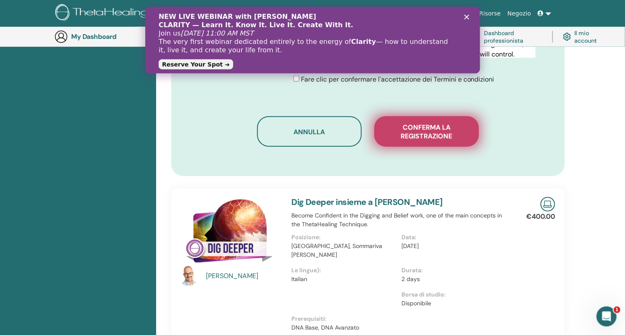 This screenshot has height=335, width=625. What do you see at coordinates (218, 35) in the screenshot?
I see `b: Clarity` at bounding box center [218, 35].